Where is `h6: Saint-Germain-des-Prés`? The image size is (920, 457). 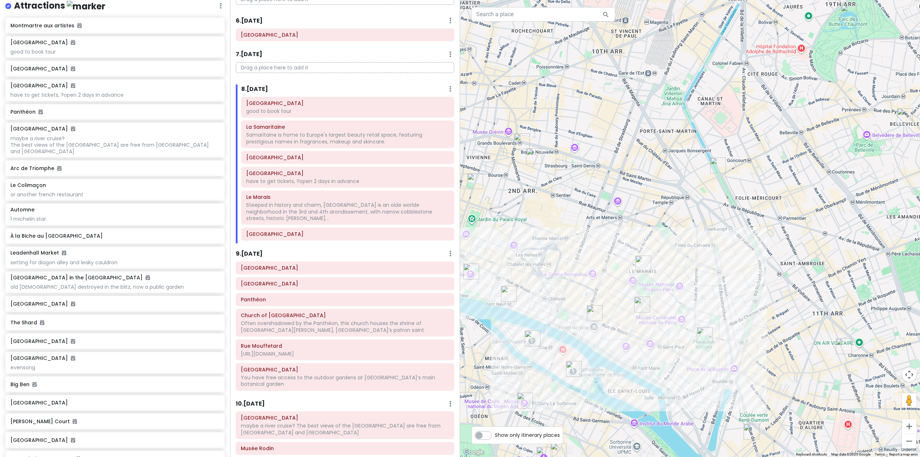 h6: Saint-Germain-des-Prés is located at coordinates (345, 268).